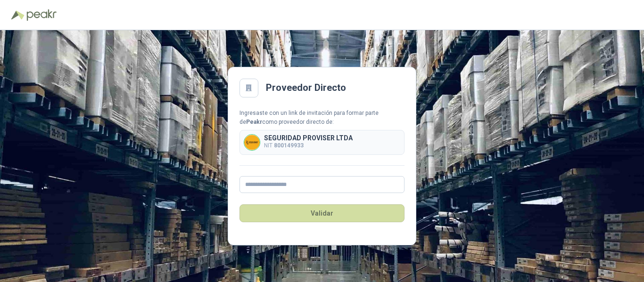  I want to click on p: NIT, so click(308, 146).